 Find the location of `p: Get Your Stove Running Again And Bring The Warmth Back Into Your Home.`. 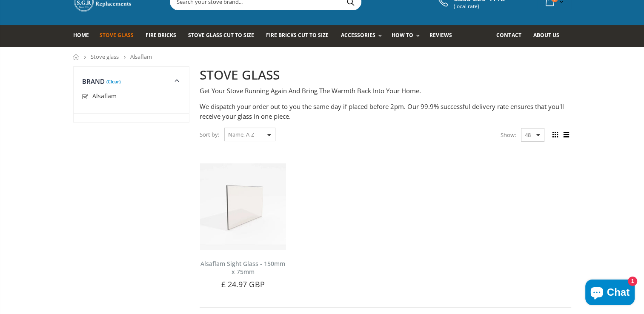

p: Get Your Stove Running Again And Bring The Warmth Back Into Your Home. is located at coordinates (385, 91).